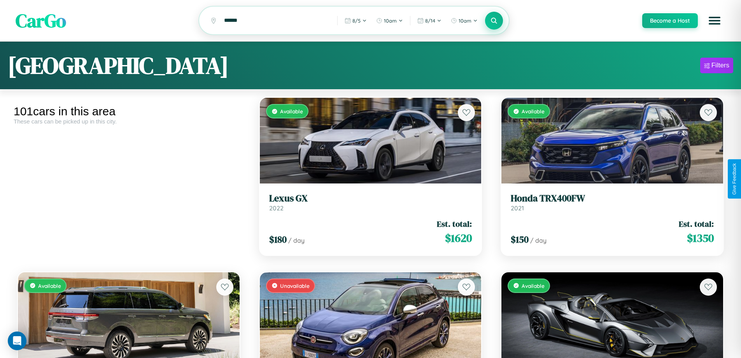 The height and width of the screenshot is (358, 741). Describe the element at coordinates (715, 21) in the screenshot. I see `button: Open menu` at that location.